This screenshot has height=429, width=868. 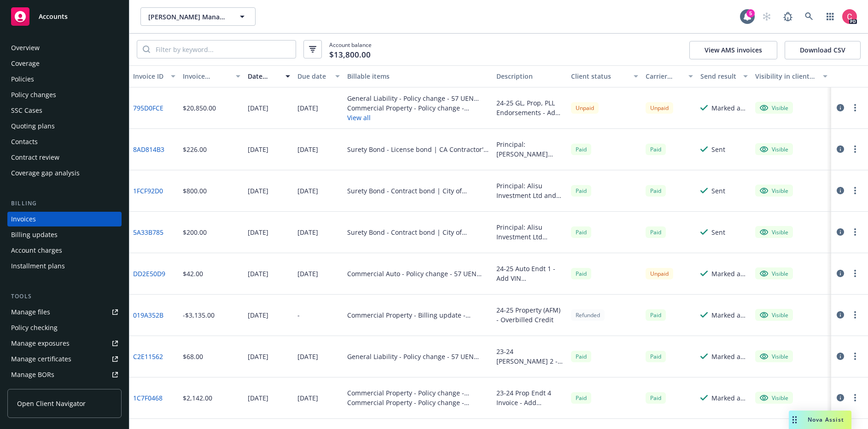 I want to click on span: Nova Assist, so click(x=826, y=419).